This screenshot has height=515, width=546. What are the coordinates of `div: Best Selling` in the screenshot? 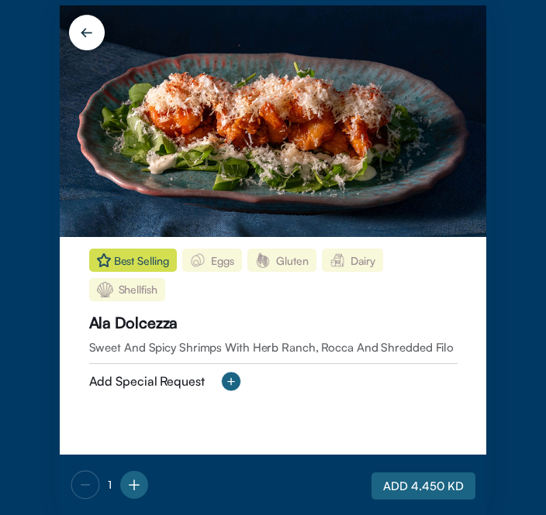 It's located at (133, 260).